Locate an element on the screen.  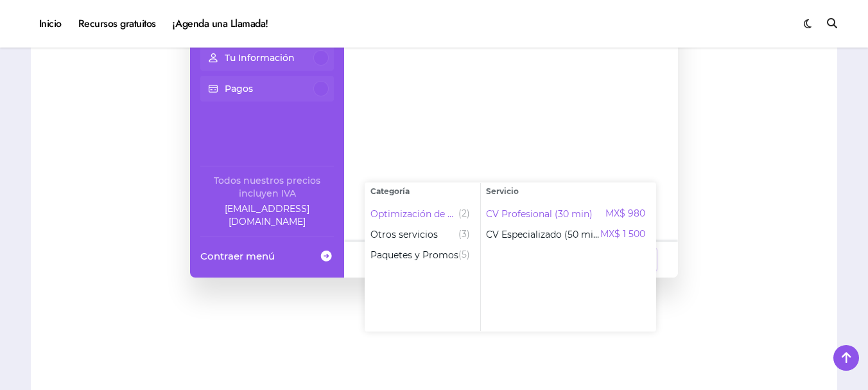
a: ¡Agenda una Llamada! is located at coordinates (220, 24).